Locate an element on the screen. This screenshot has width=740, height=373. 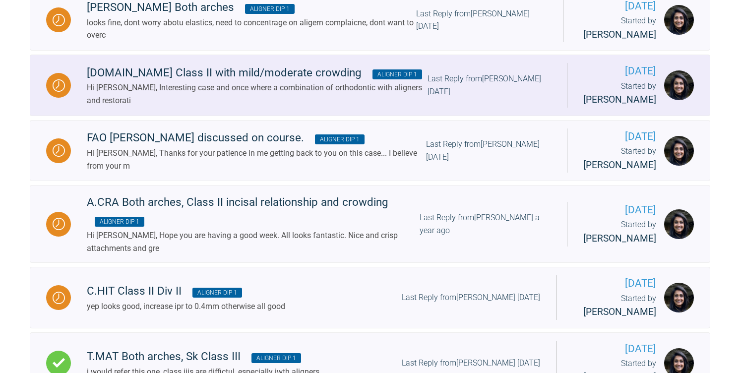
div: yep looks good, increase ipr to 0.4mm otherwise all good is located at coordinates (186, 306).